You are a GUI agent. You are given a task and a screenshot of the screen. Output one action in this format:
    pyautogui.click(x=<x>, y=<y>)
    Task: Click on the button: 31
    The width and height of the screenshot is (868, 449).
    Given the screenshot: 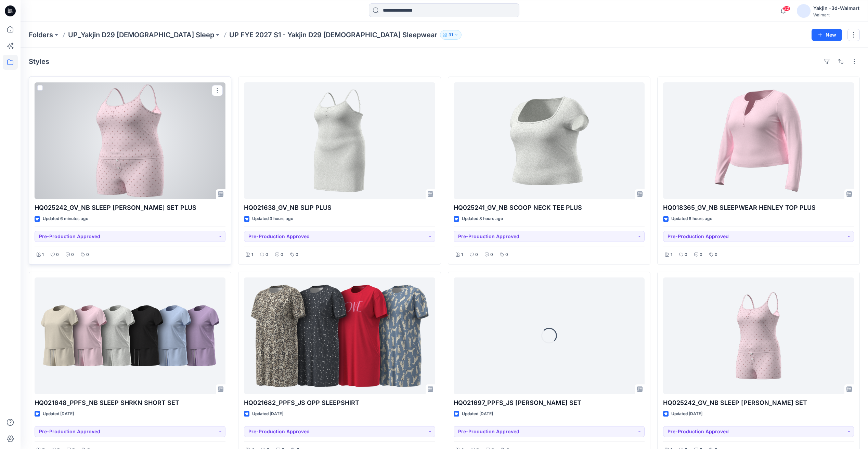 What is the action you would take?
    pyautogui.click(x=450, y=35)
    